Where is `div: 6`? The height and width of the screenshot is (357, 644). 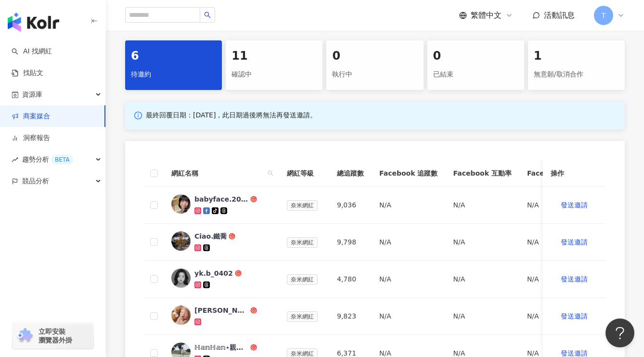 div: 6 is located at coordinates (173, 56).